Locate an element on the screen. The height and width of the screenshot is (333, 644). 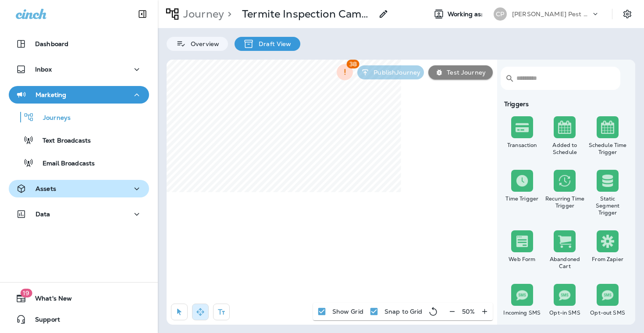
button: Text Broadcasts is located at coordinates (79, 140).